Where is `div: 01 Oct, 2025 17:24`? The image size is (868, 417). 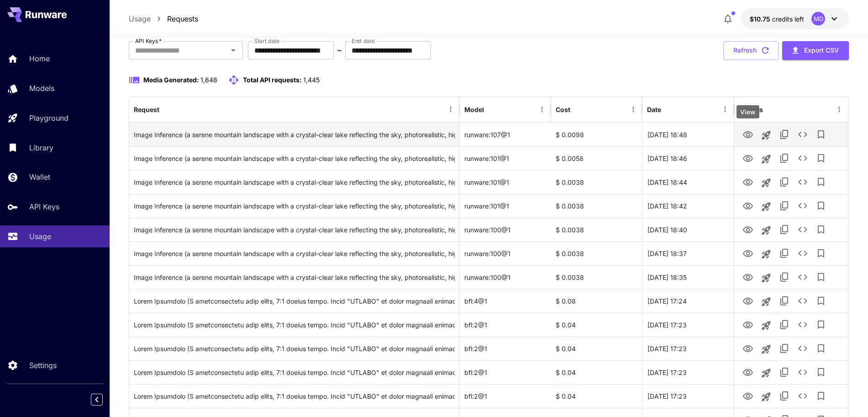 div: 01 Oct, 2025 17:24 is located at coordinates (688, 301).